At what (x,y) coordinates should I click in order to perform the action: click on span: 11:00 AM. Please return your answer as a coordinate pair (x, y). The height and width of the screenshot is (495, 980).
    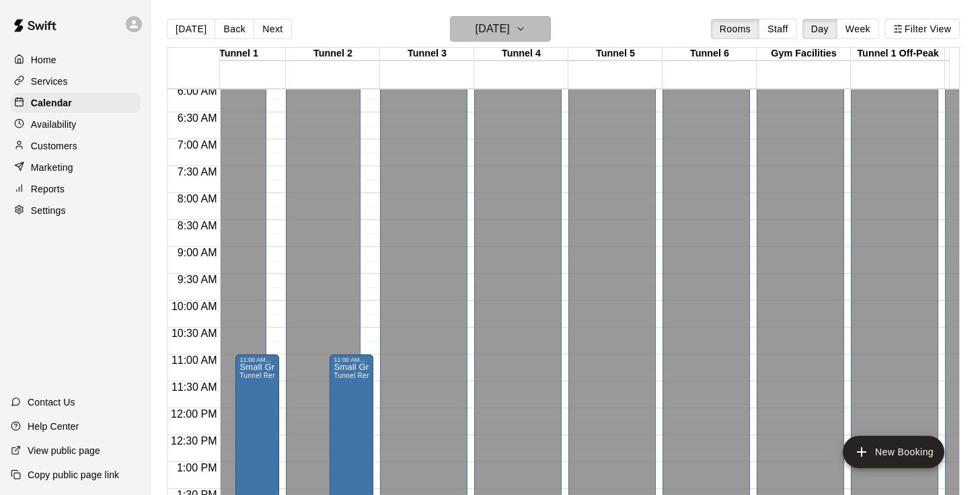
    Looking at the image, I should click on (194, 360).